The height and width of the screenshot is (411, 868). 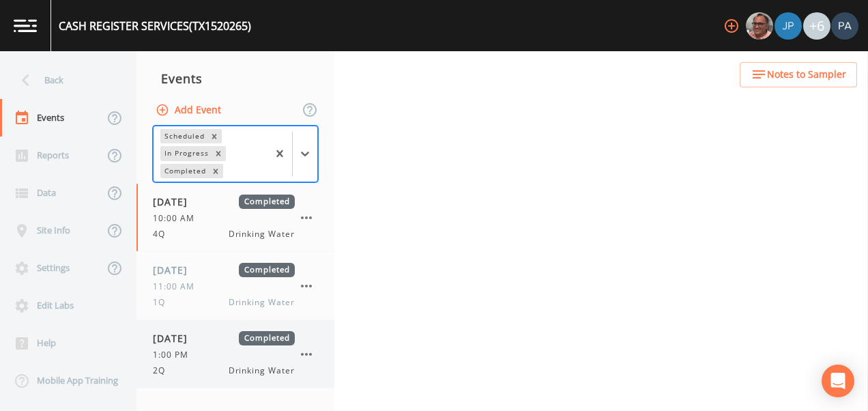 What do you see at coordinates (218, 153) in the screenshot?
I see `div: Remove In Progress` at bounding box center [218, 153].